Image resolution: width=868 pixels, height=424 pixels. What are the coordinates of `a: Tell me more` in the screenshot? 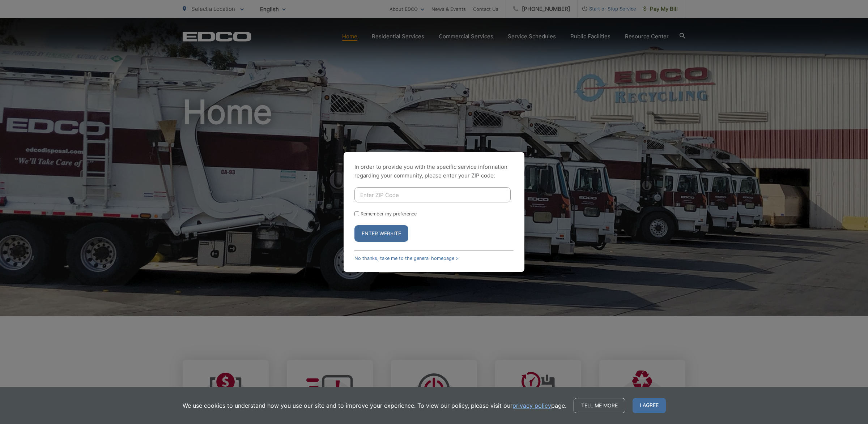 It's located at (600, 405).